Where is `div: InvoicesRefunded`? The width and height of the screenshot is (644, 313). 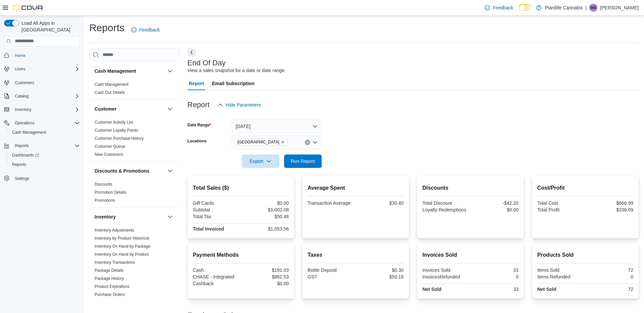 div: InvoicesRefunded is located at coordinates (445, 277).